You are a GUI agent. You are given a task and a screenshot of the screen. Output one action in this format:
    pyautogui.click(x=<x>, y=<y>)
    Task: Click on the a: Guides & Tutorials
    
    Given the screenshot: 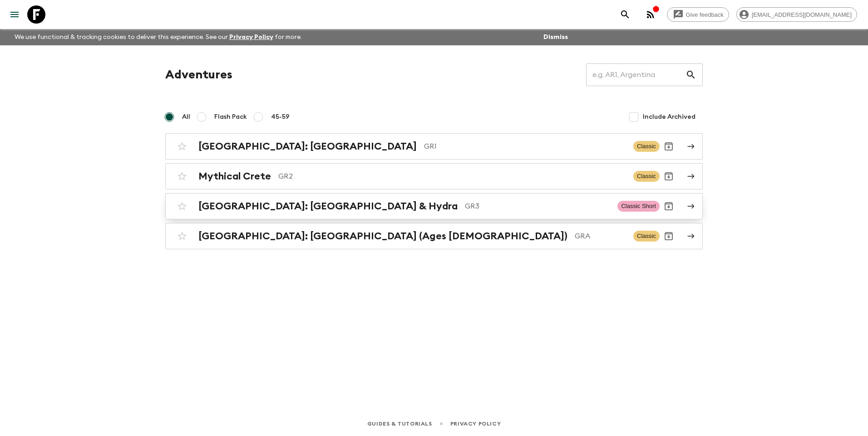 What is the action you would take?
    pyautogui.click(x=399, y=424)
    